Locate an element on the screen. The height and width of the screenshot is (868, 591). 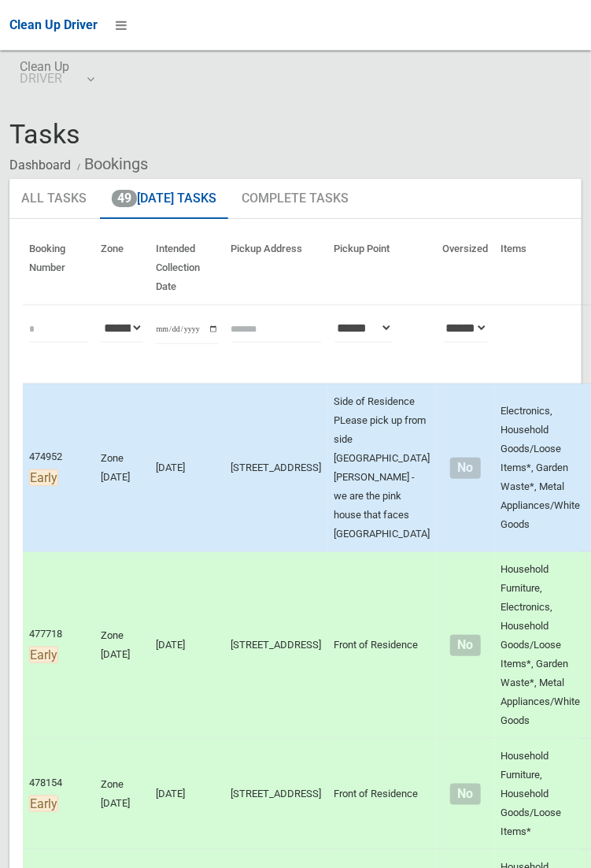
td: 474952 is located at coordinates (58, 467).